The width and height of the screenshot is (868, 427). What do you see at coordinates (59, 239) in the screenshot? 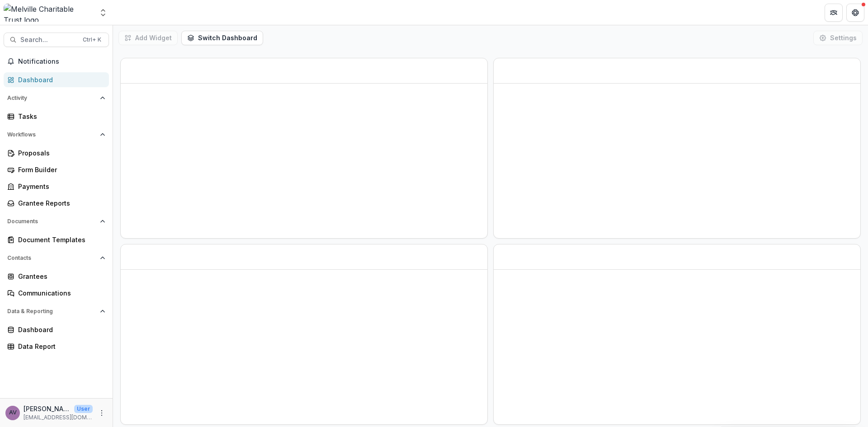
I see `div: Document Templates` at bounding box center [59, 239].